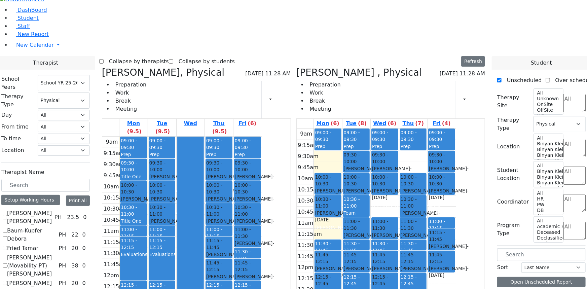 The width and height of the screenshot is (587, 289). What do you see at coordinates (548, 226) in the screenshot?
I see `option: Academic Support` at bounding box center [548, 226].